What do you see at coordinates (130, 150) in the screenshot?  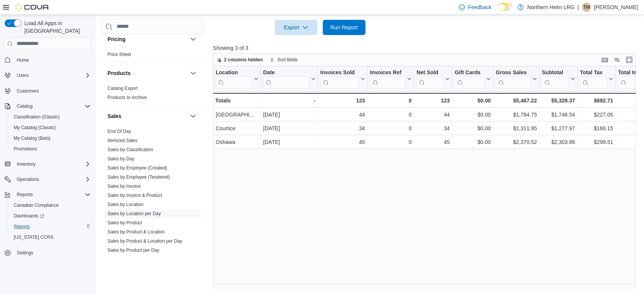 I see `a: Sales by Classification` at bounding box center [130, 150].